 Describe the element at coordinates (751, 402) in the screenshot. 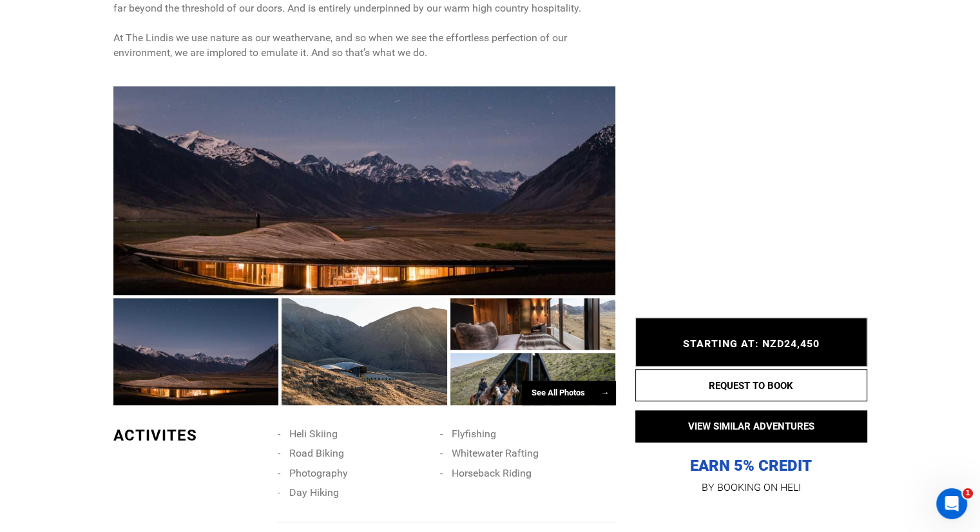

I see `p: EARN 5% CREDIT` at that location.